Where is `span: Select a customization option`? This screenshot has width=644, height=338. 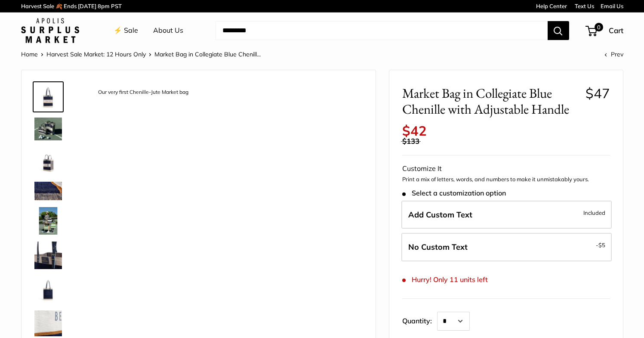 span: Select a customization option is located at coordinates (454, 193).